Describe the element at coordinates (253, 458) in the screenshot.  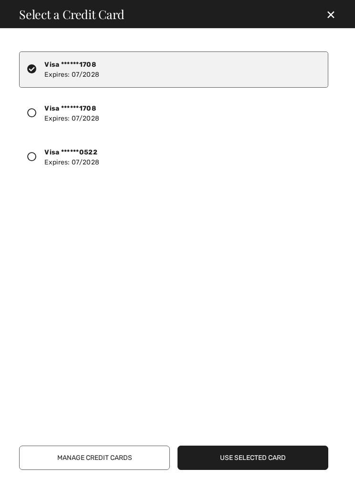
I see `button: Use Selected Card` at that location.